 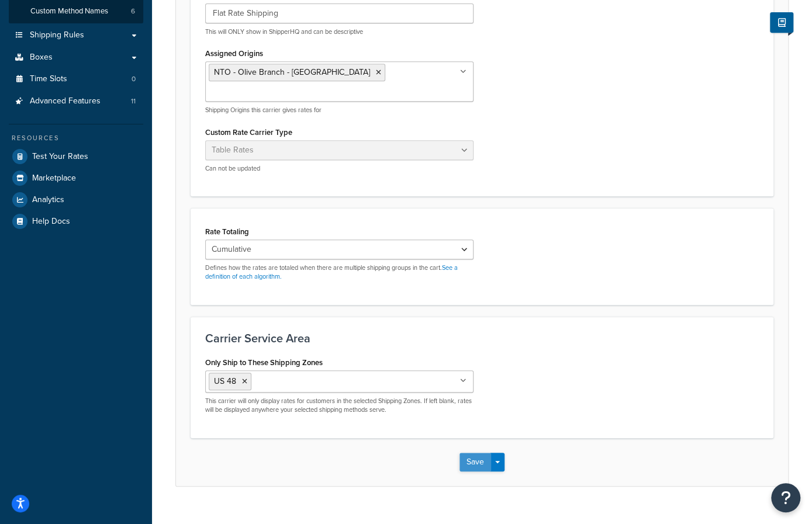 What do you see at coordinates (76, 35) in the screenshot?
I see `li: Shipping Rules` at bounding box center [76, 35].